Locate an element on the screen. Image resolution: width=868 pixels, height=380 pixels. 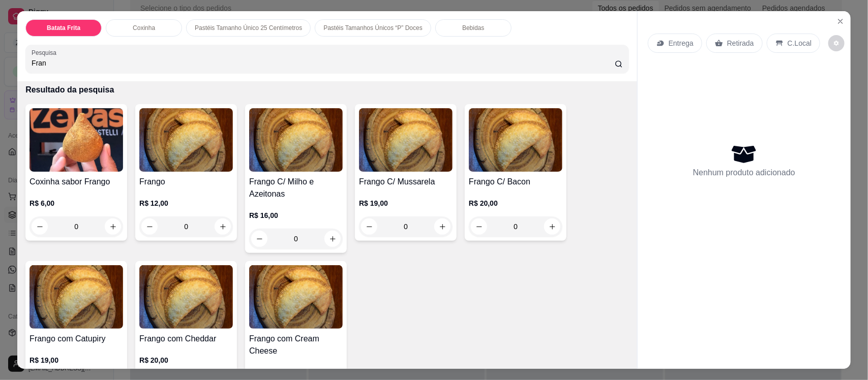
p: Resultado da pesquisa is located at coordinates (327, 90).